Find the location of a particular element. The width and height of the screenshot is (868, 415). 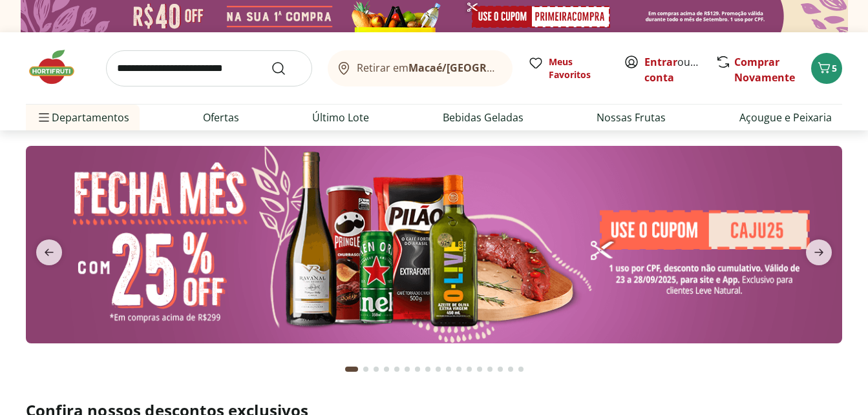

button: Go to page 8 from fs-carousel is located at coordinates (428, 369).